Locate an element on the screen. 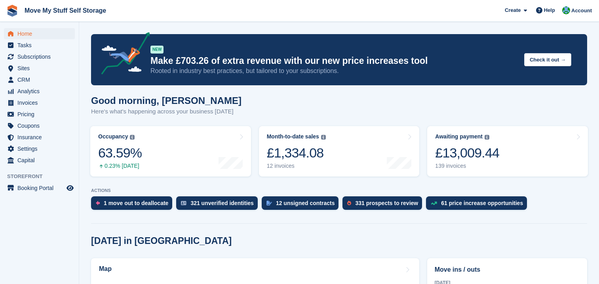 Image resolution: width=599 pixels, height=284 pixels. h2: Map is located at coordinates (105, 269).